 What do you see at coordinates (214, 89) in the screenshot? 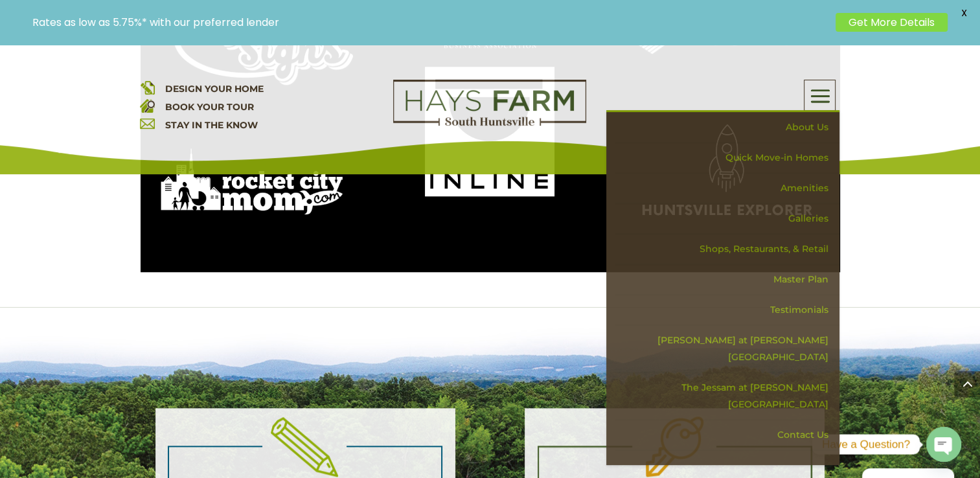
I see `span: DESIGN YOUR HOME` at bounding box center [214, 89].